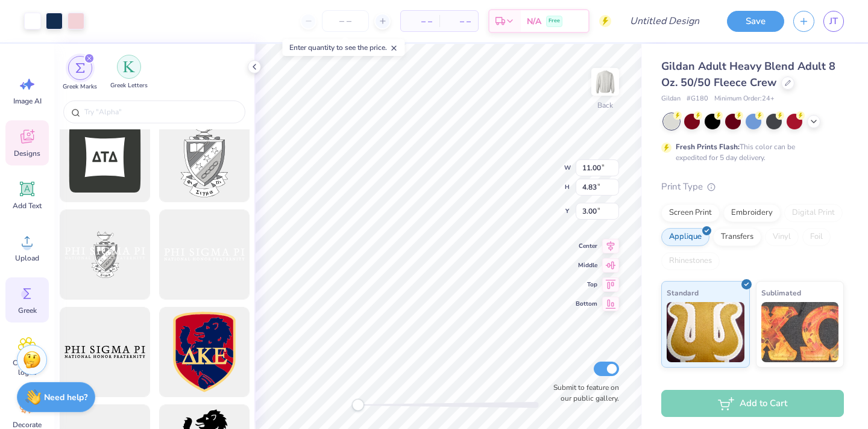 The width and height of the screenshot is (868, 429). Describe the element at coordinates (129, 67) in the screenshot. I see `img: Greek Letters Image` at that location.